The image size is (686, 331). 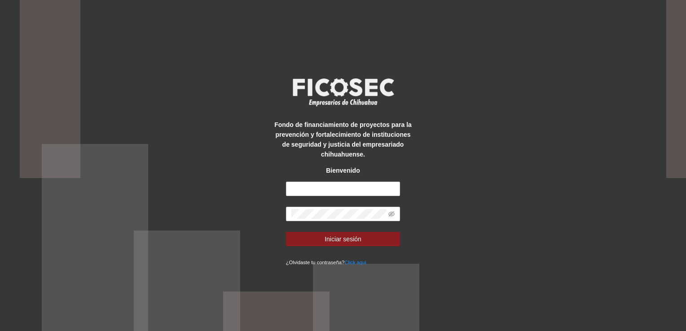 I want to click on small: ¿Olvidaste tu contraseña?, so click(x=326, y=263).